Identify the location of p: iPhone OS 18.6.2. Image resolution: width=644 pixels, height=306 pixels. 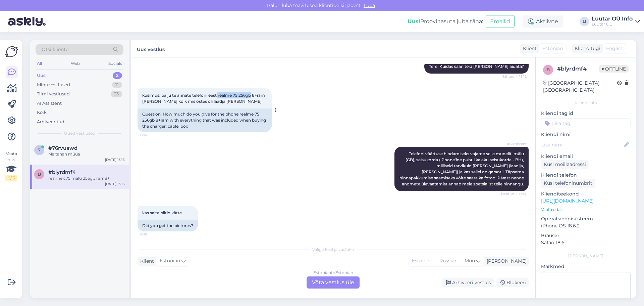
(585, 225).